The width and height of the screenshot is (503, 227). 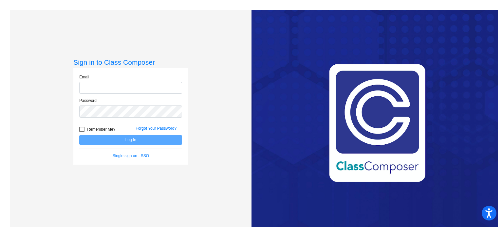 What do you see at coordinates (131, 62) in the screenshot?
I see `h3: Sign in to Class Composer` at bounding box center [131, 62].